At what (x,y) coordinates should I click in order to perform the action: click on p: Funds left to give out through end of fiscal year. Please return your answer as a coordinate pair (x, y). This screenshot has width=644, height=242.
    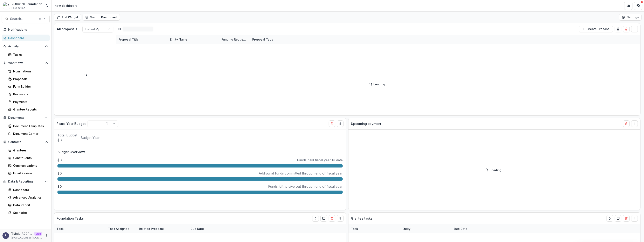
    Looking at the image, I should click on (305, 187).